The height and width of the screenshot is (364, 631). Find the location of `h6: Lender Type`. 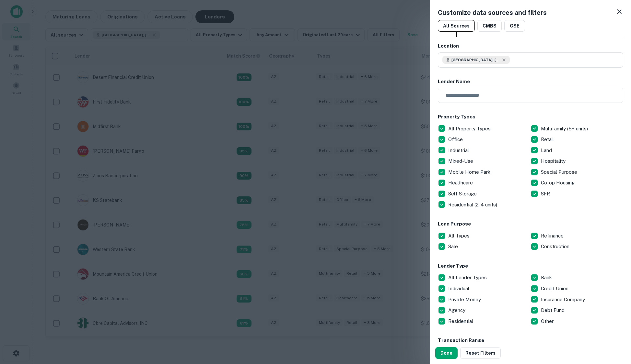

h6: Lender Type is located at coordinates (530, 266).